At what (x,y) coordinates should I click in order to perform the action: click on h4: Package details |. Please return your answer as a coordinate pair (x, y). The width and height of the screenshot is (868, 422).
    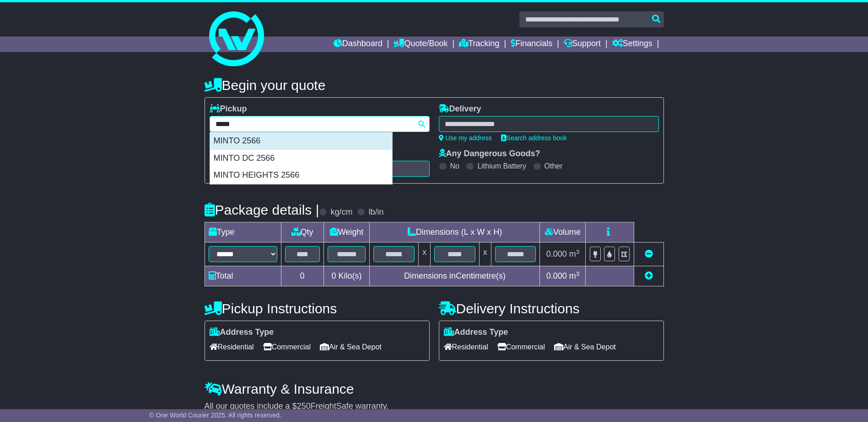
    Looking at the image, I should click on (262, 210).